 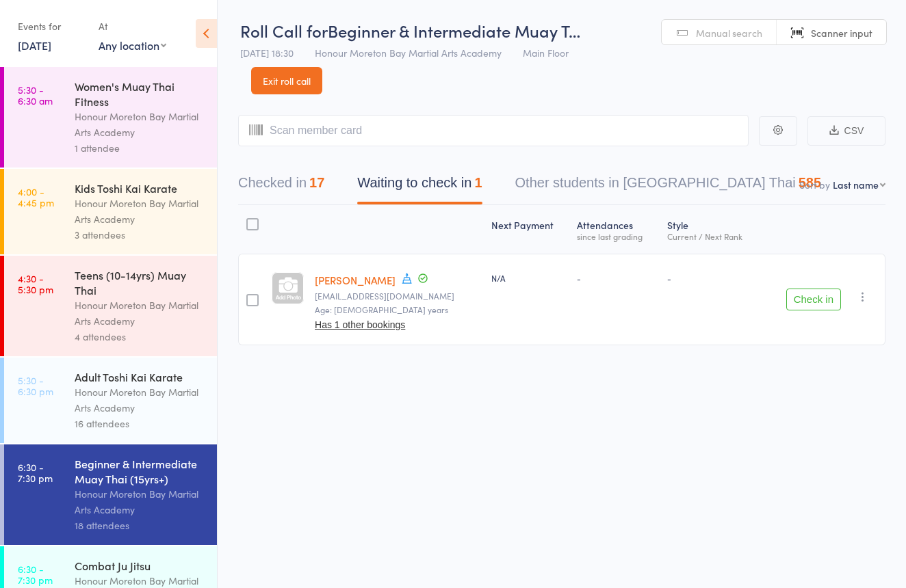 I want to click on a: 4:30 -5:30 pmTeens (10-14yrs) Muay ThaiHonour Moreton Bay Martial Arts Academy4 attendees, so click(x=110, y=306).